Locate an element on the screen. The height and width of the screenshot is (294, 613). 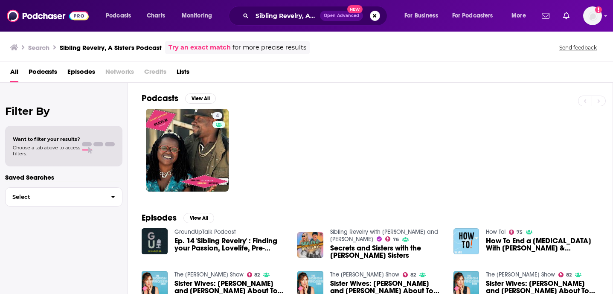
span: for more precise results is located at coordinates (269, 47).